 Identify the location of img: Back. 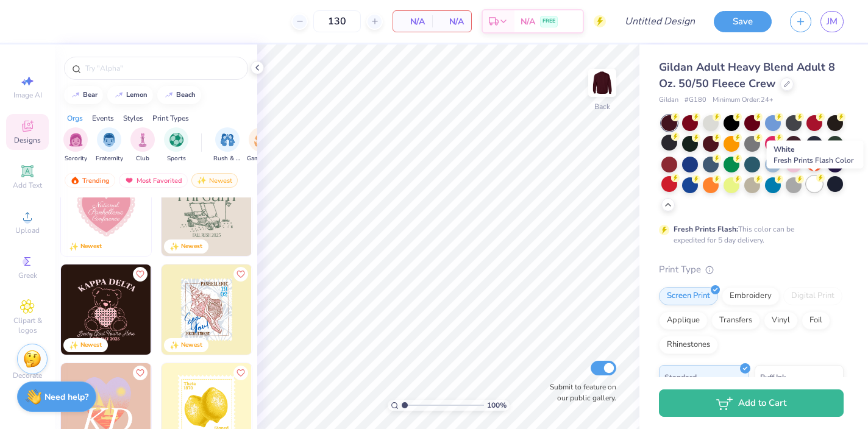
(602, 83).